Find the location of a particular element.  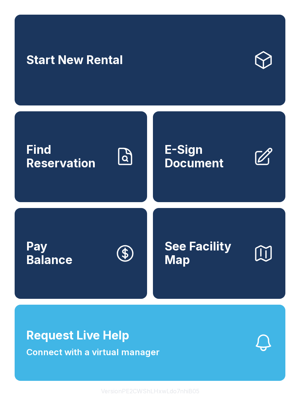

span: Connect with a virtual manager is located at coordinates (93, 352).